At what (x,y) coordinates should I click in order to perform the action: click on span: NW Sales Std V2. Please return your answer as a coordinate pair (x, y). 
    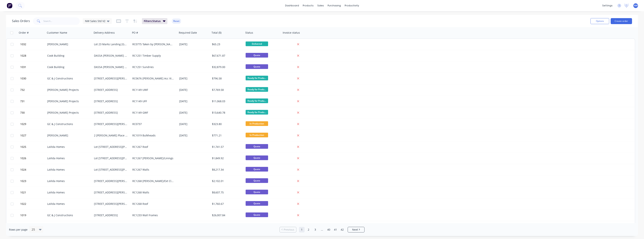
    Looking at the image, I should click on (95, 21).